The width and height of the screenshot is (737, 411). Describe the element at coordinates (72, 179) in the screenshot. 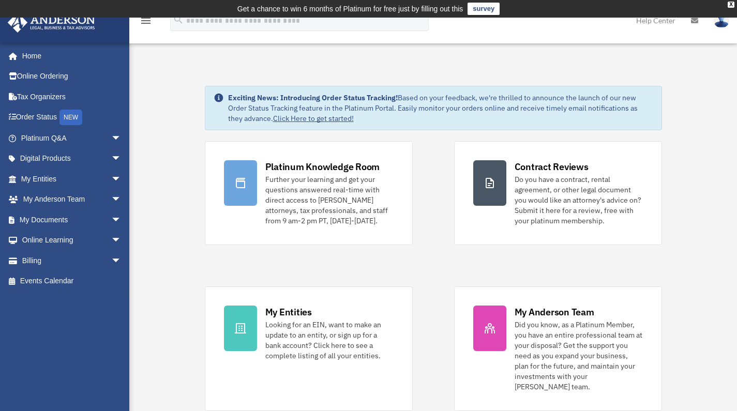

I see `a: My Entitiesarrow_drop_down` at that location.